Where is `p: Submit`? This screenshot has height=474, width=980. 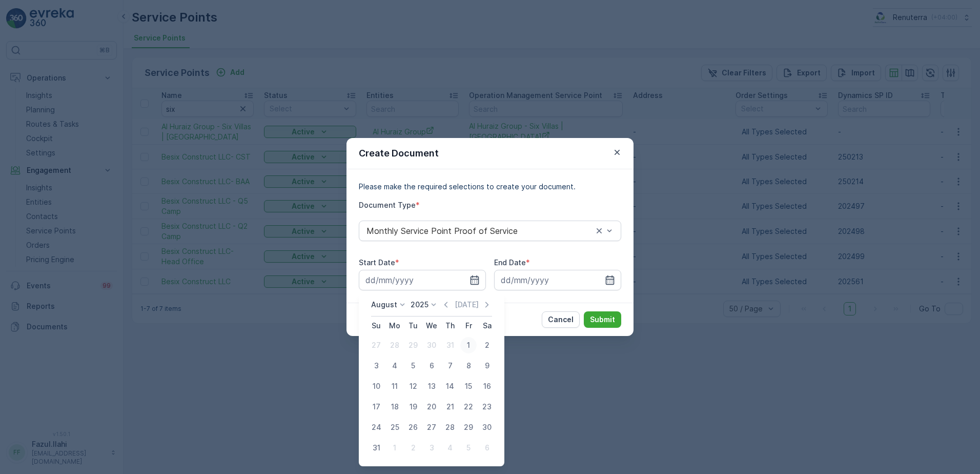 p: Submit is located at coordinates (602, 319).